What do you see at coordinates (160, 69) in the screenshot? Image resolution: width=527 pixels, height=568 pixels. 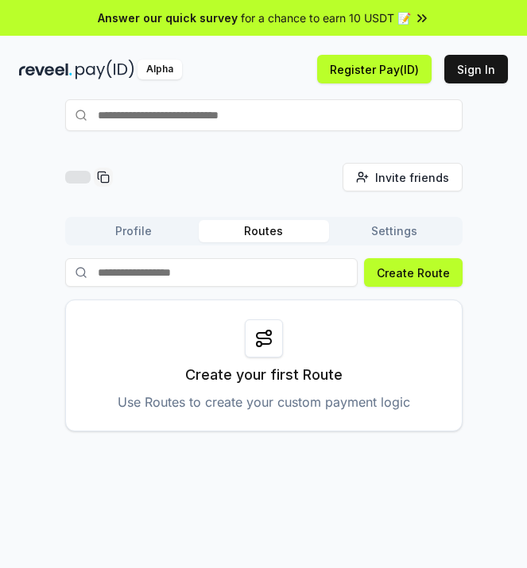 I see `div: Alpha` at bounding box center [160, 69].